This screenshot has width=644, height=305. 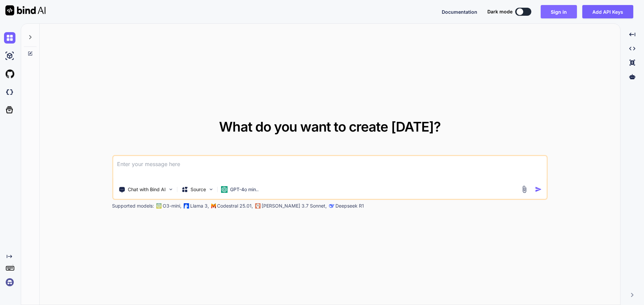 I want to click on p: Supported models:, so click(x=133, y=206).